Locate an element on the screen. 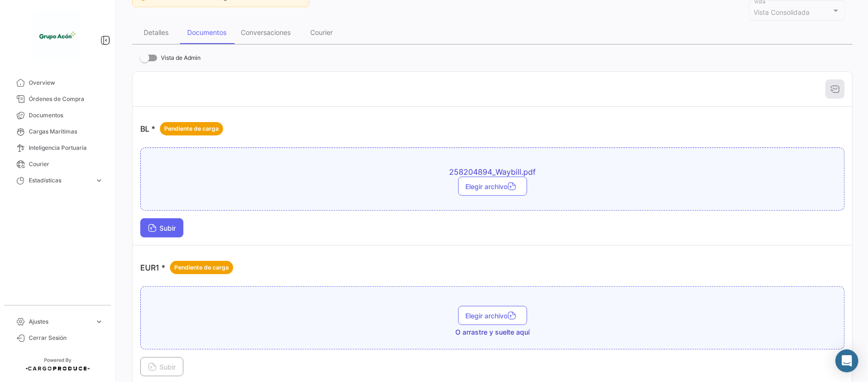  span: Cerrar Sesión is located at coordinates (66, 338).